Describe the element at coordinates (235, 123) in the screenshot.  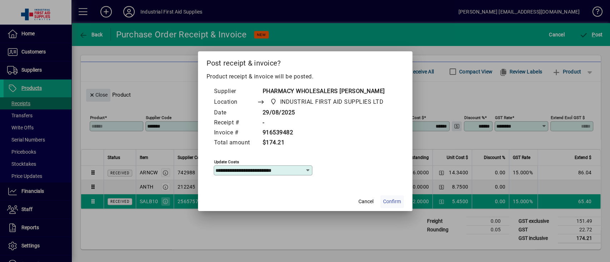
I see `td: Receipt #` at that location.